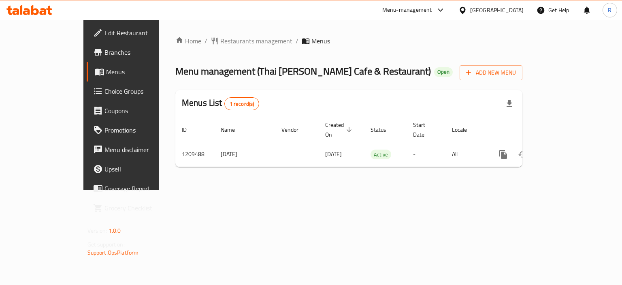 This screenshot has width=622, height=285. Describe the element at coordinates (220, 103) in the screenshot. I see `h2: Menus List` at that location.